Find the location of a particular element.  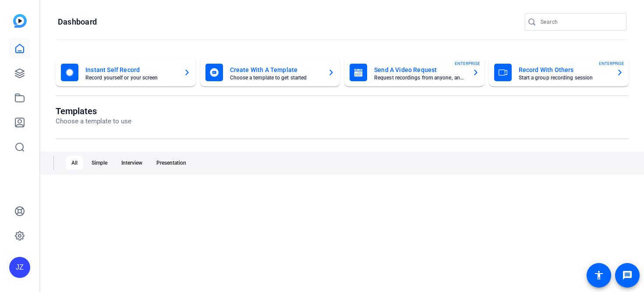

mat-card-subtitle: Record yourself or your screen is located at coordinates (131, 78).